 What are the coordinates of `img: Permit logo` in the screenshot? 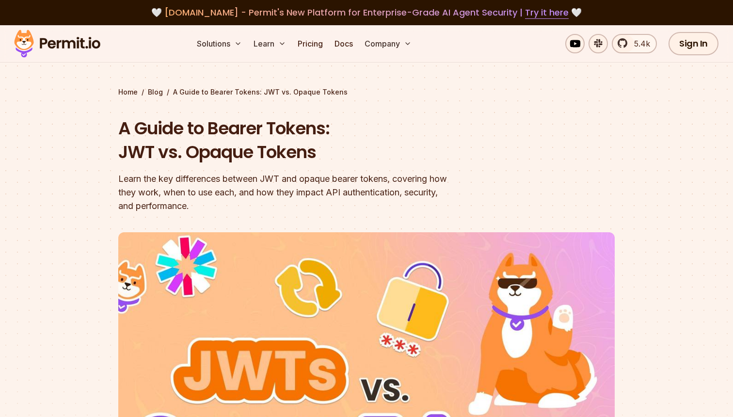 It's located at (57, 44).